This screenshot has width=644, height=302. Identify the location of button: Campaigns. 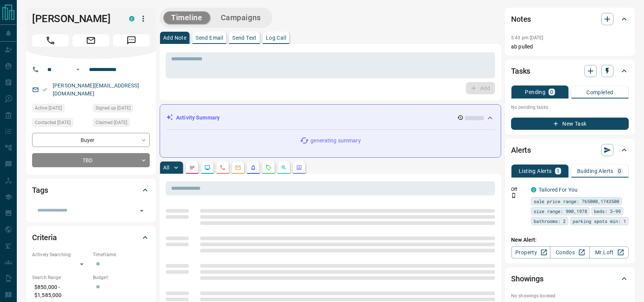
(241, 17).